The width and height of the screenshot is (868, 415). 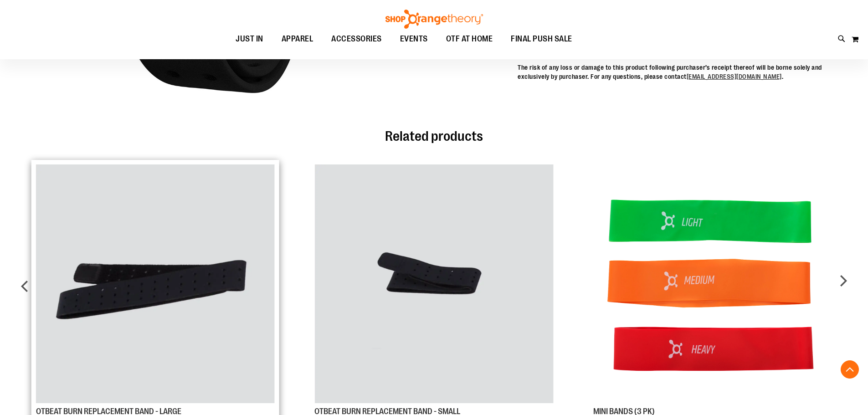 I want to click on a: JUST IN, so click(x=249, y=39).